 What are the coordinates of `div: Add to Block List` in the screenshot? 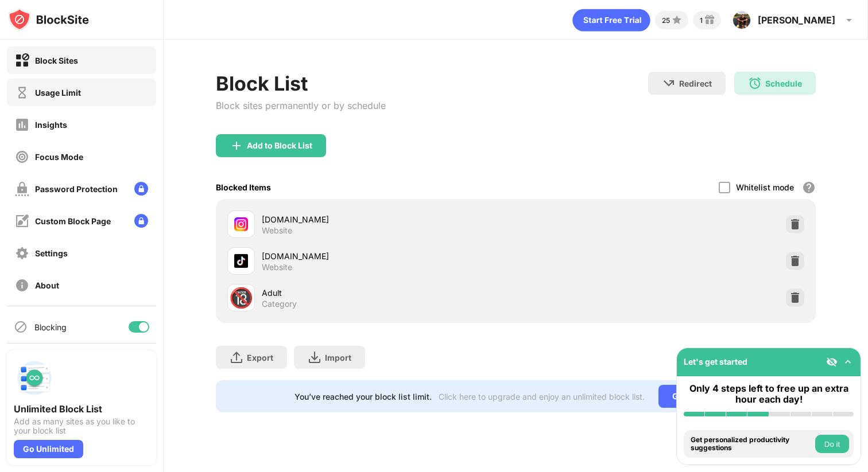 It's located at (279, 145).